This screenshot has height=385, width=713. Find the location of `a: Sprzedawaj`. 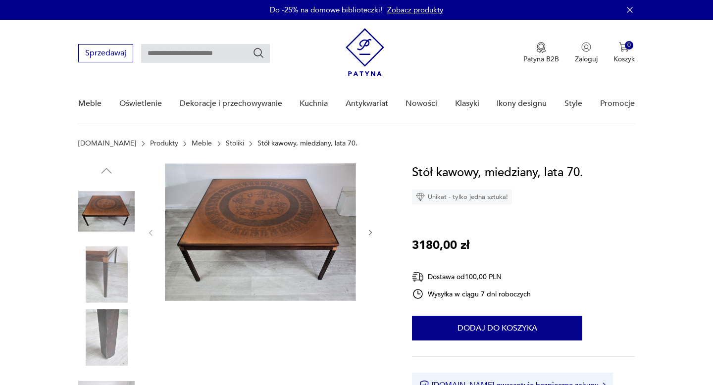

a: Sprzedawaj is located at coordinates (105, 54).